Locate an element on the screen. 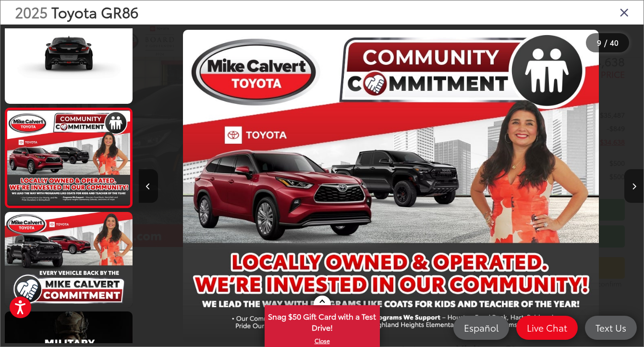 The width and height of the screenshot is (644, 347). span: 9 is located at coordinates (599, 42).